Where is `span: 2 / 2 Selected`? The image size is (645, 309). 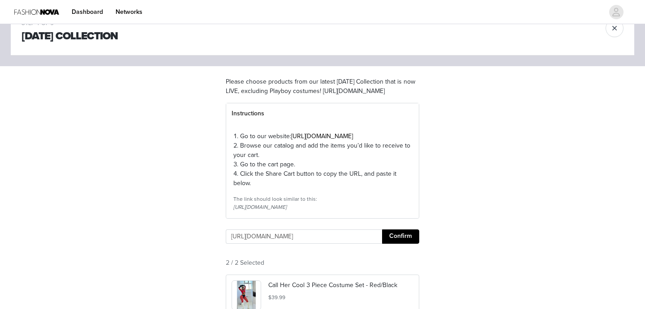 span: 2 / 2 Selected is located at coordinates (245, 263).